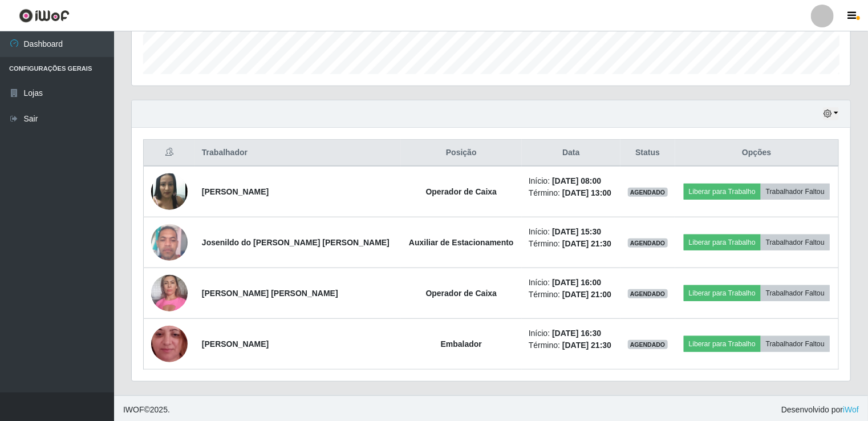  I want to click on span: © 2025 ., so click(147, 410).